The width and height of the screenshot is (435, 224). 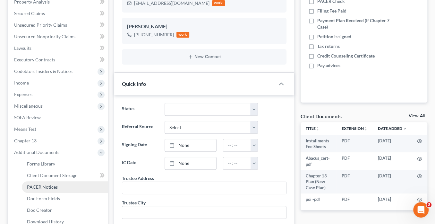 I want to click on div: Client Documents, so click(x=321, y=116).